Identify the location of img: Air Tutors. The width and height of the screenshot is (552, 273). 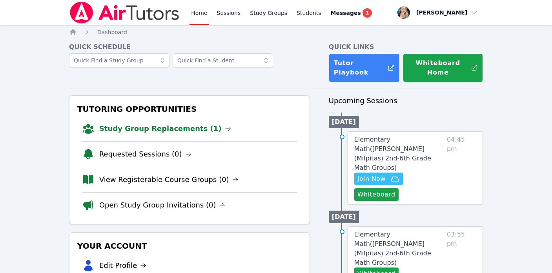
(124, 13).